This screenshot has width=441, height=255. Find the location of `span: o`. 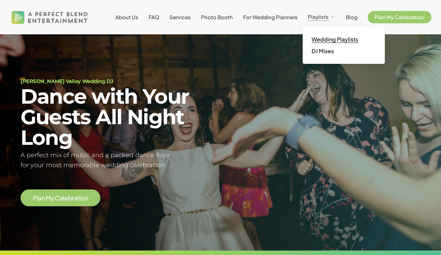

span: o is located at coordinates (83, 198).